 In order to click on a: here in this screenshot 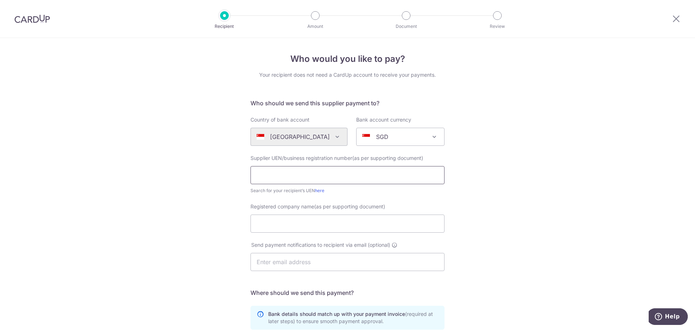, I will do `click(320, 190)`.